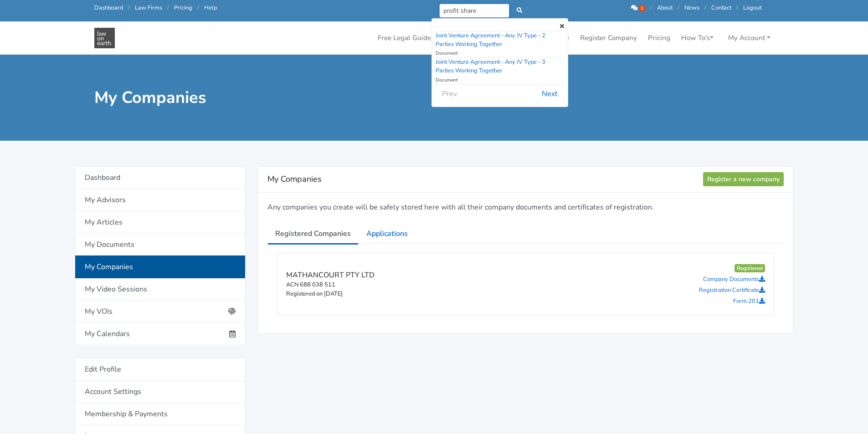 Image resolution: width=868 pixels, height=434 pixels. What do you see at coordinates (160, 266) in the screenshot?
I see `a: My Companies` at bounding box center [160, 266].